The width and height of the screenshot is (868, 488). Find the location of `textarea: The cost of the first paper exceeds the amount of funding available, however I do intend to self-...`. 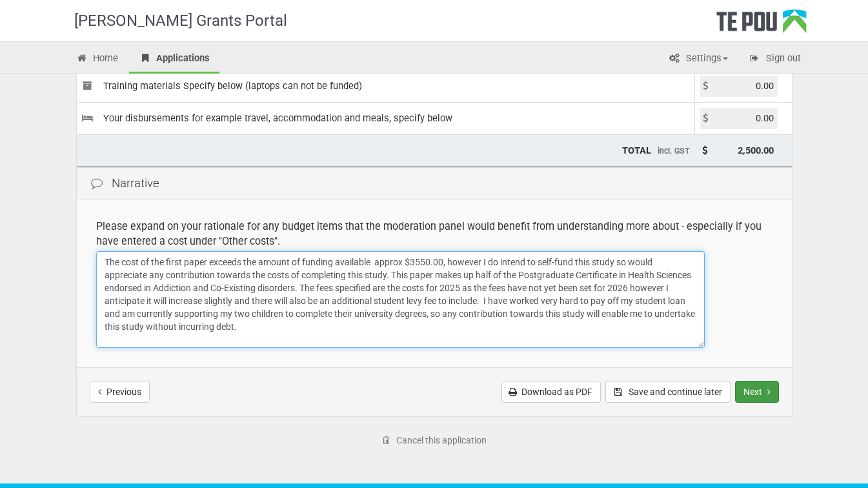

textarea: The cost of the first paper exceeds the amount of funding available, however I do intend to self-... is located at coordinates (400, 299).